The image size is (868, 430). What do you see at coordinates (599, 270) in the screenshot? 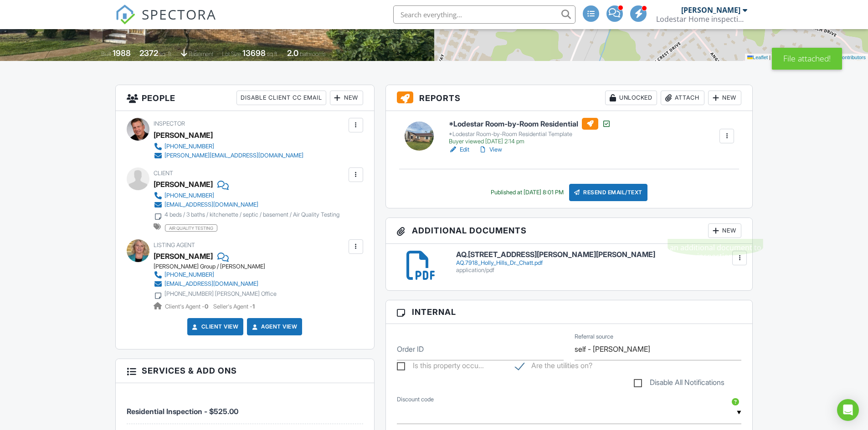
I see `div: application/pdf` at bounding box center [599, 270].